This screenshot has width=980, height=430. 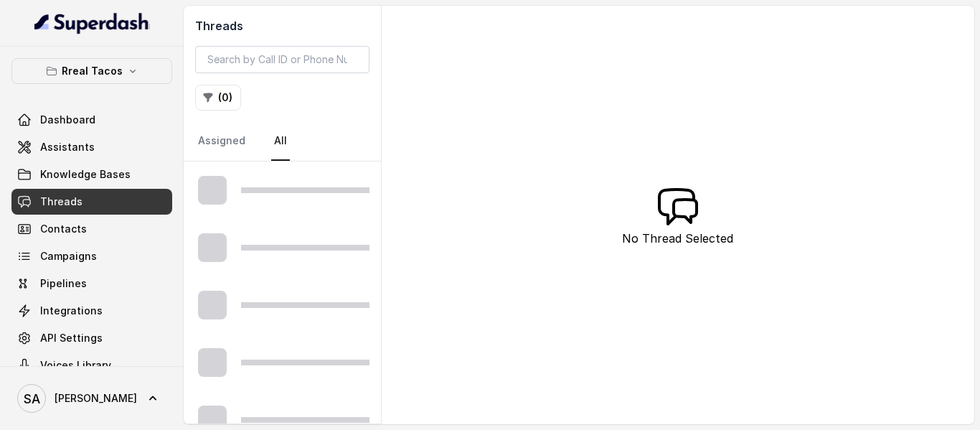 I want to click on p: No Thread Selected, so click(x=677, y=238).